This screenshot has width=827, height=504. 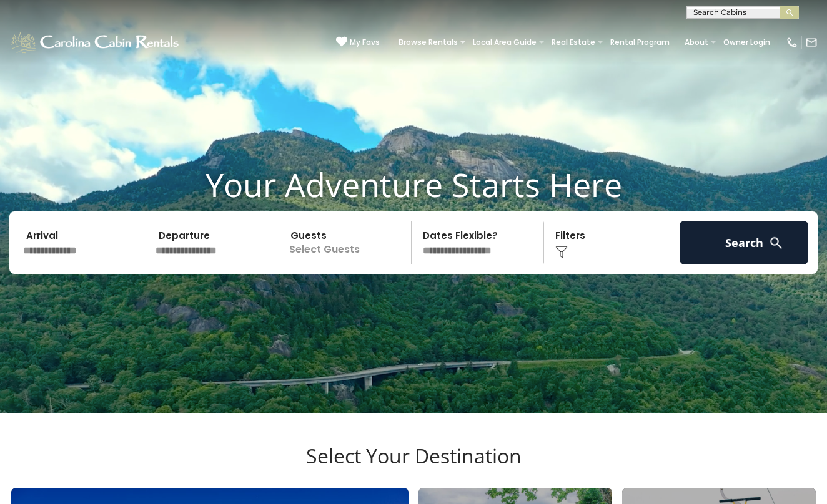 I want to click on a: Browse Rentals, so click(x=428, y=42).